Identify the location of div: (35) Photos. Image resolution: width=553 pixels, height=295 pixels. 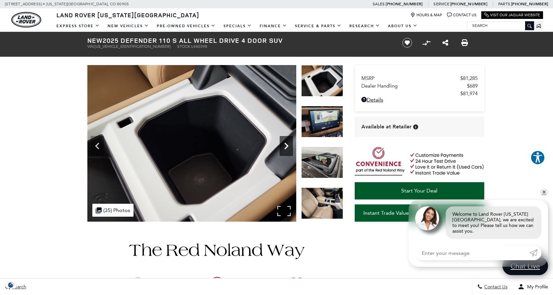
(113, 210).